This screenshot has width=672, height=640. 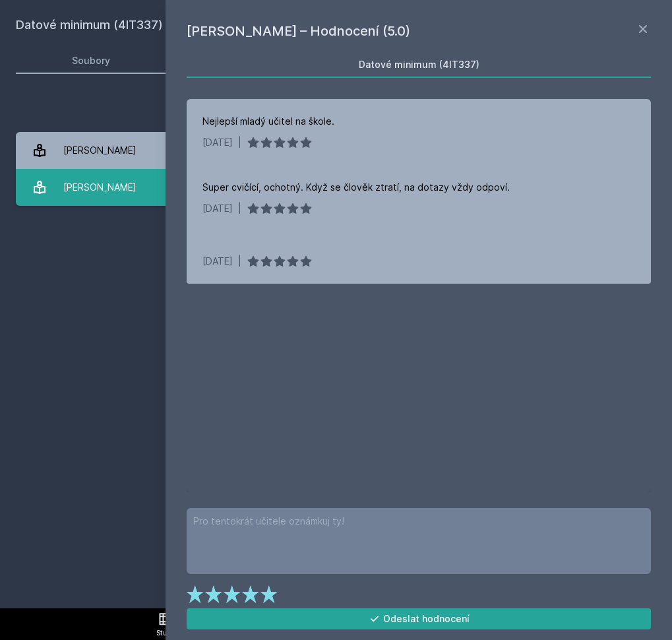 I want to click on a: Soubory, so click(x=91, y=60).